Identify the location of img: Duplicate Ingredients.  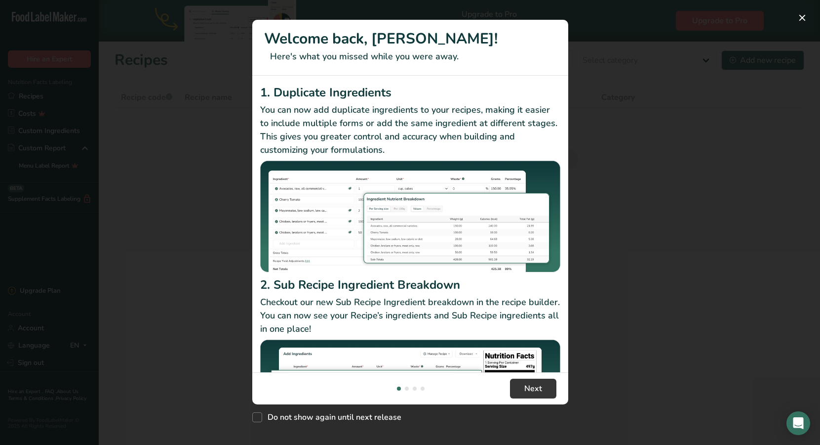
(410, 216).